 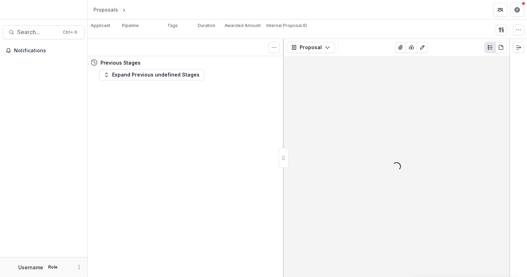 What do you see at coordinates (173, 26) in the screenshot?
I see `p: Tags` at bounding box center [173, 26].